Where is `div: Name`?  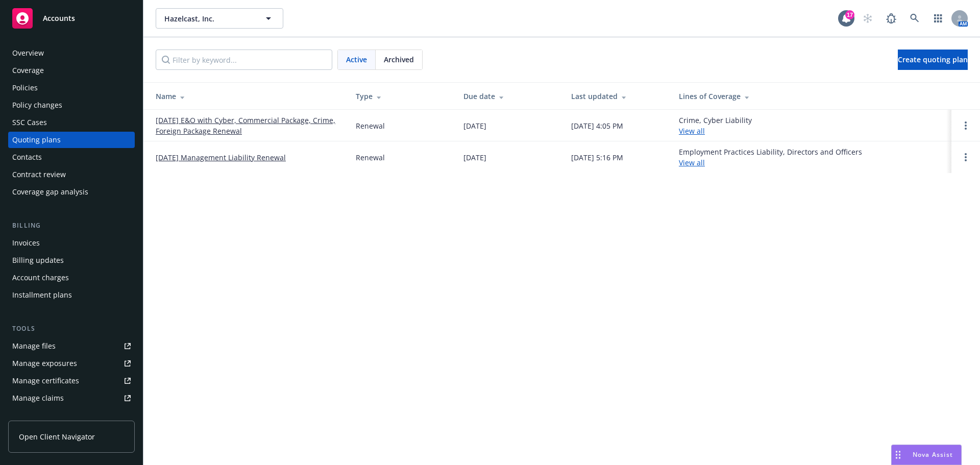
div: Name is located at coordinates (248, 96).